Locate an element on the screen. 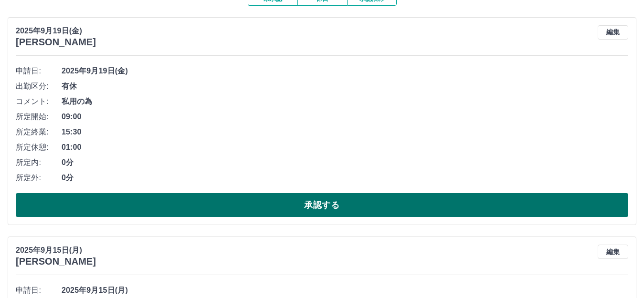  p: 2025年9月19日(金) is located at coordinates (56, 31).